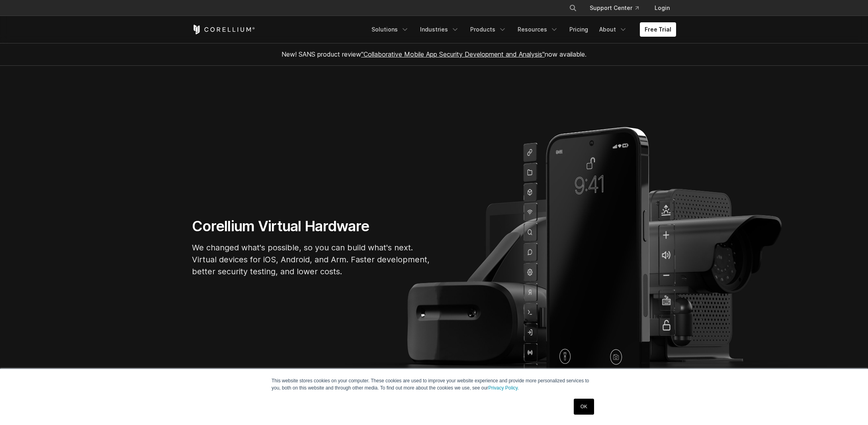 This screenshot has height=425, width=868. I want to click on a: Industries, so click(440, 30).